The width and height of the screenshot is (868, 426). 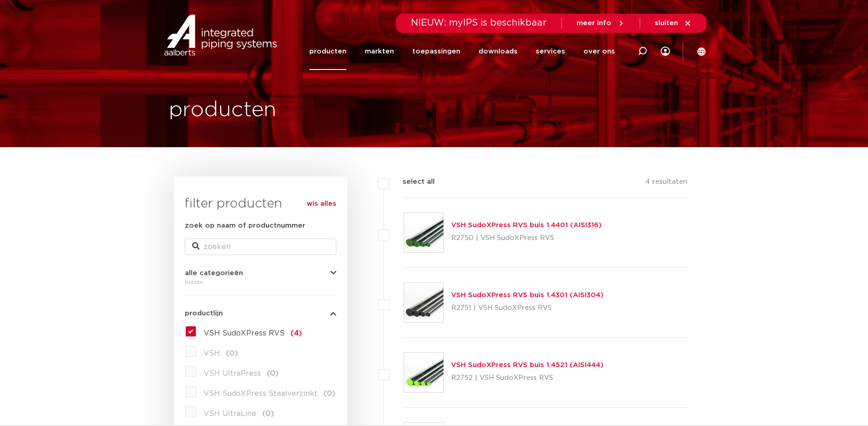 I want to click on p: R2751 | VSH SudoXPress RVS, so click(x=527, y=308).